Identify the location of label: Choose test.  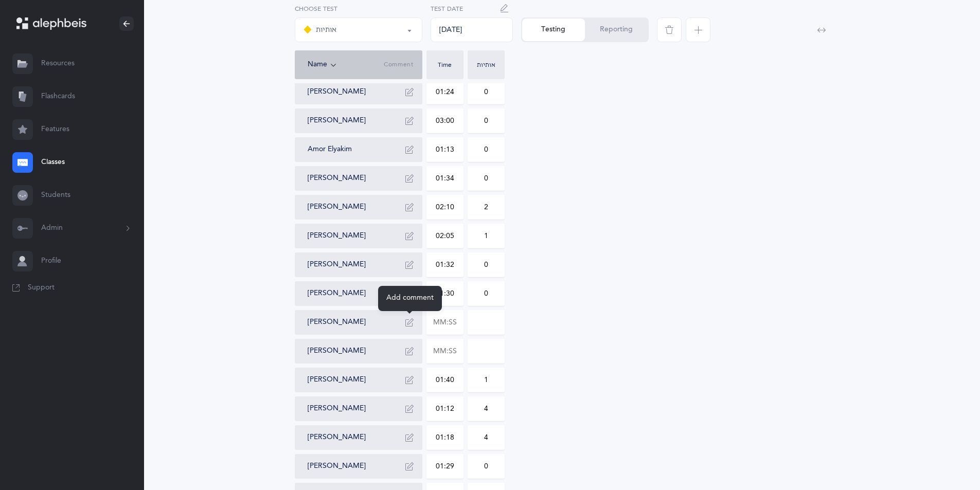
(359, 8).